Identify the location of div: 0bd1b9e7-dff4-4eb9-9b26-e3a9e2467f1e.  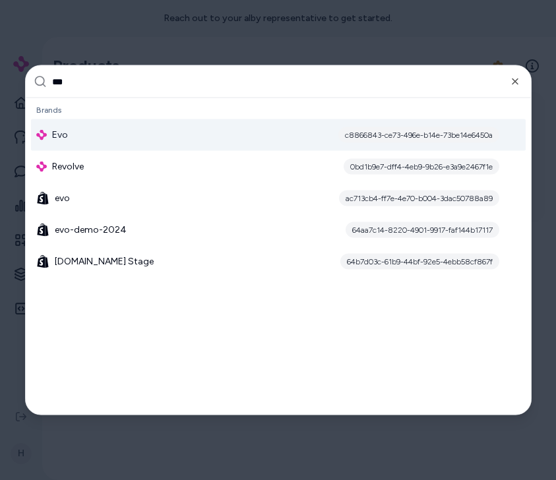
(421, 167).